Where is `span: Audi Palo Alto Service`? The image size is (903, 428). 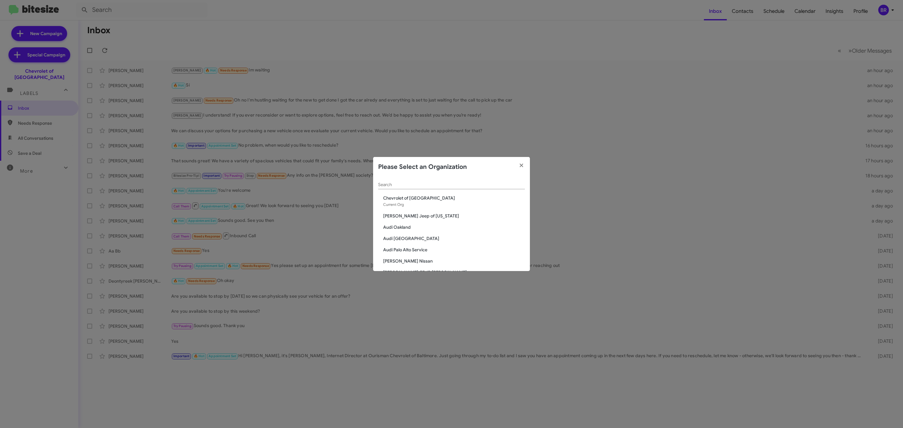 span: Audi Palo Alto Service is located at coordinates (454, 250).